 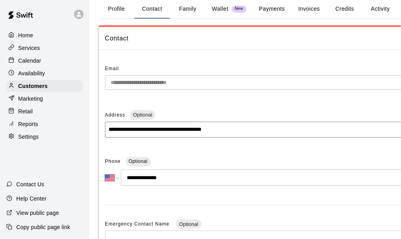 What do you see at coordinates (44, 48) in the screenshot?
I see `a: Services` at bounding box center [44, 48].